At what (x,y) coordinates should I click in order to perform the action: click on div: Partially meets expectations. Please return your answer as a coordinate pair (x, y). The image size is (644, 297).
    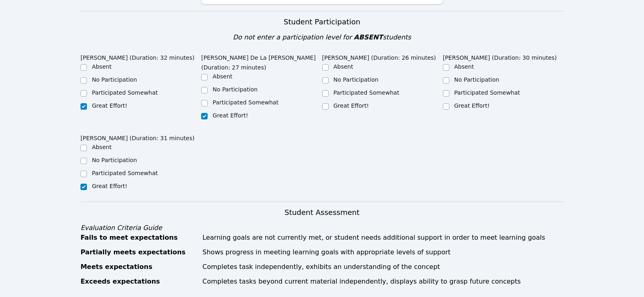
    Looking at the image, I should click on (139, 252).